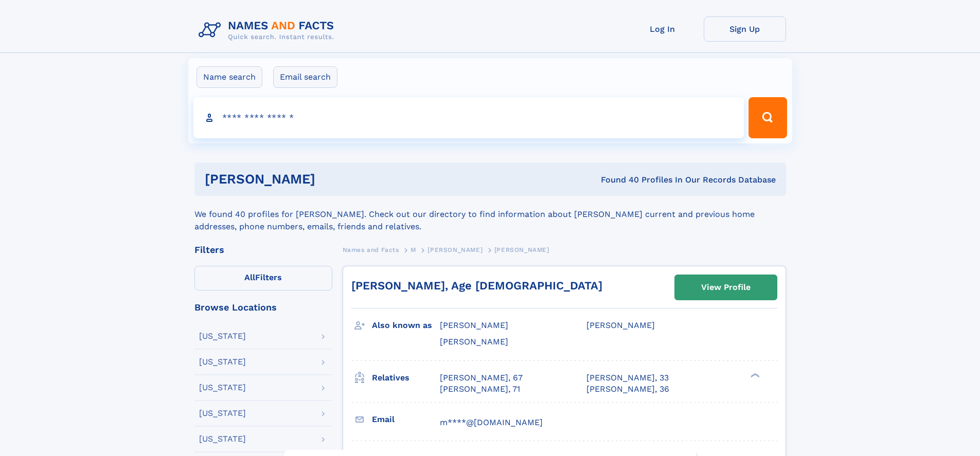 The image size is (980, 456). What do you see at coordinates (768, 118) in the screenshot?
I see `button: Search Button` at bounding box center [768, 118].